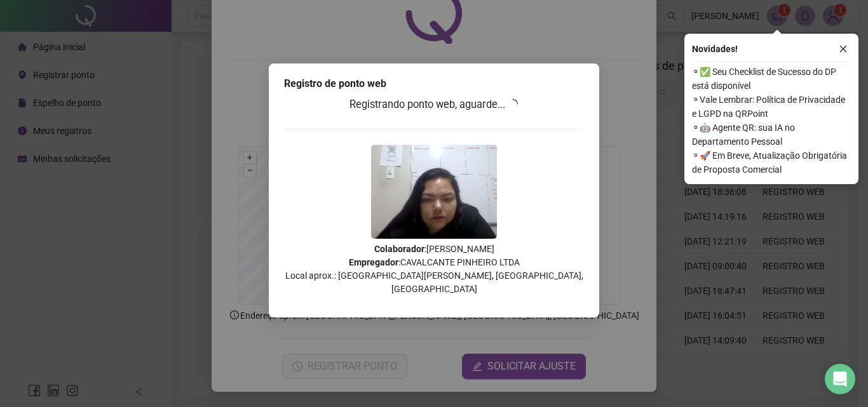 This screenshot has width=868, height=407. Describe the element at coordinates (771, 78) in the screenshot. I see `span: ⚬ ✅ Seu Checklist de Sucesso do DP está disponível` at that location.